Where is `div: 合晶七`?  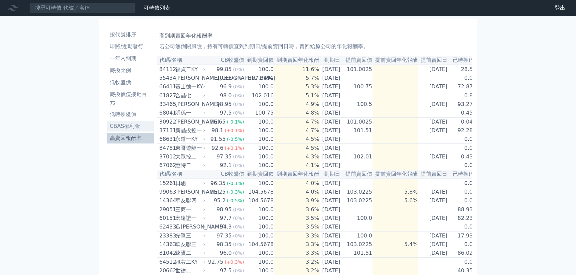
div: 合晶七 is located at coordinates (189, 96).